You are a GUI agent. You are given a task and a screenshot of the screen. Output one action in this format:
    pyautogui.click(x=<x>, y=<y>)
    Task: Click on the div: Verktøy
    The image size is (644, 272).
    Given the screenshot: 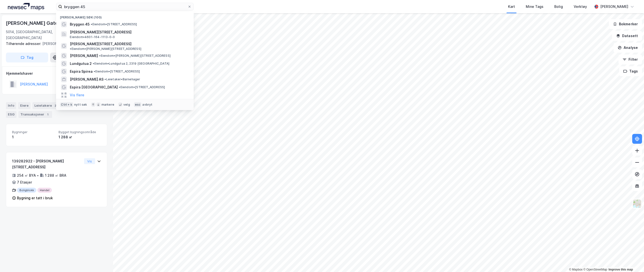 What is the action you would take?
    pyautogui.click(x=580, y=7)
    